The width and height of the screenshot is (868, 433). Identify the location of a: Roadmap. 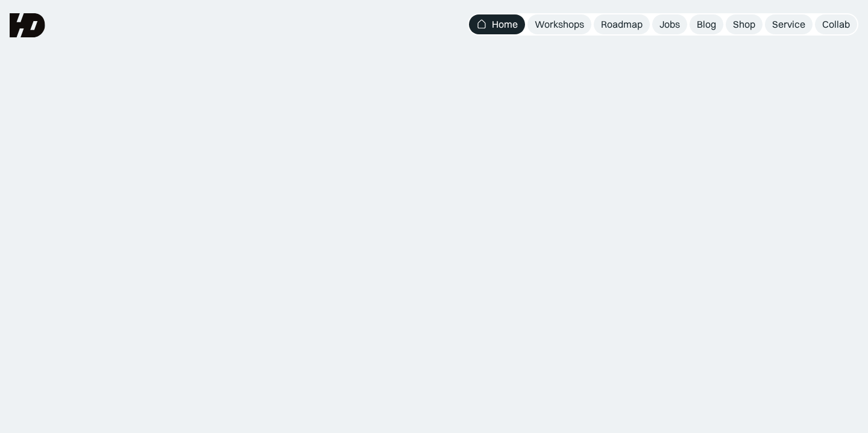
(621, 24).